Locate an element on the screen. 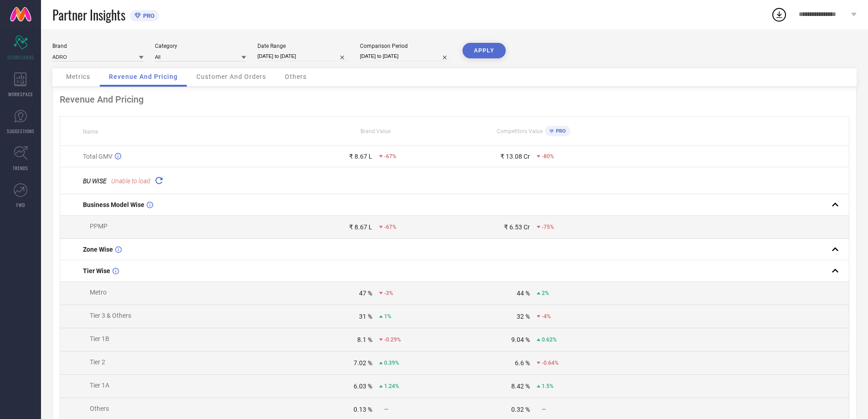 Image resolution: width=868 pixels, height=419 pixels. span: -3% is located at coordinates (389, 293).